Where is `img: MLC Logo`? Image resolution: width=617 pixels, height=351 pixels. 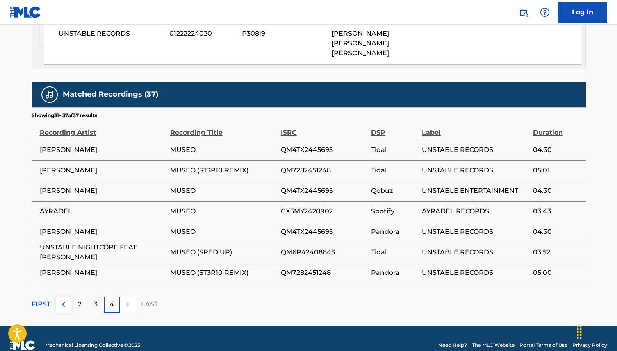
img: MLC Logo is located at coordinates (25, 12).